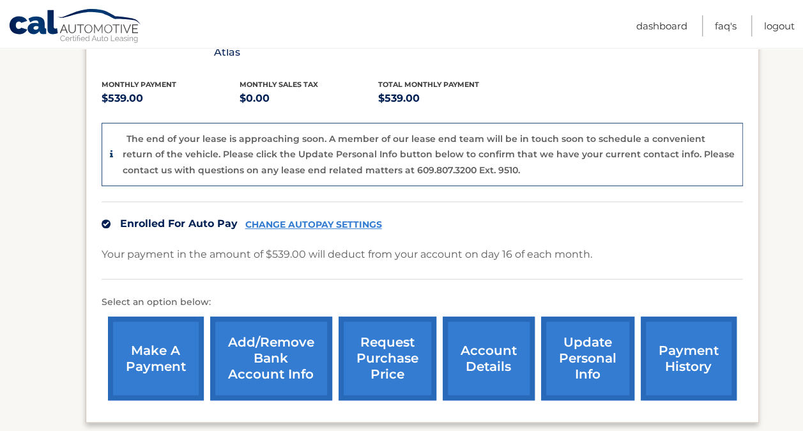 The width and height of the screenshot is (803, 431). Describe the element at coordinates (429, 84) in the screenshot. I see `span: Total Monthly Payment` at that location.